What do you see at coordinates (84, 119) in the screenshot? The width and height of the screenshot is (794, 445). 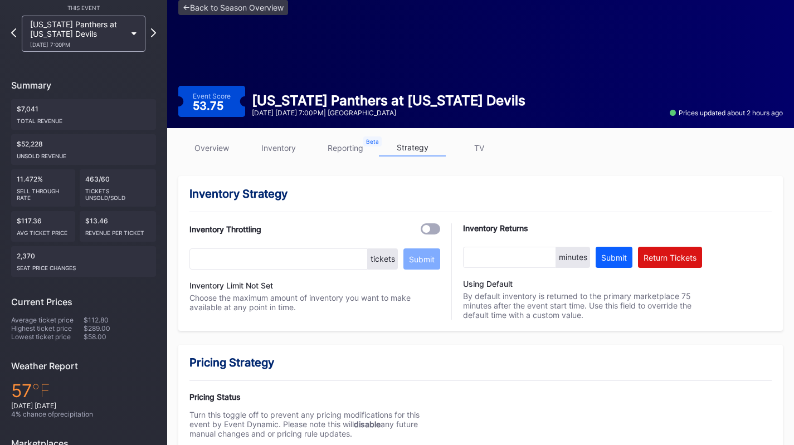 I see `div: Total Revenue` at bounding box center [84, 119].